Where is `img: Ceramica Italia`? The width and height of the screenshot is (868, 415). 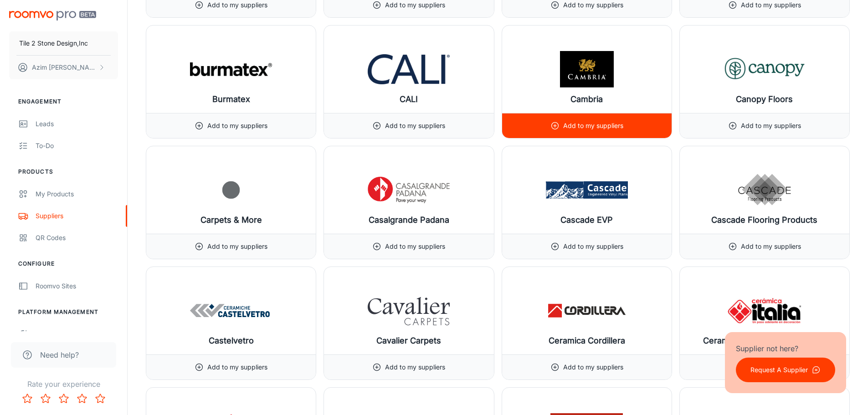
img: Ceramica Italia is located at coordinates (765, 311).